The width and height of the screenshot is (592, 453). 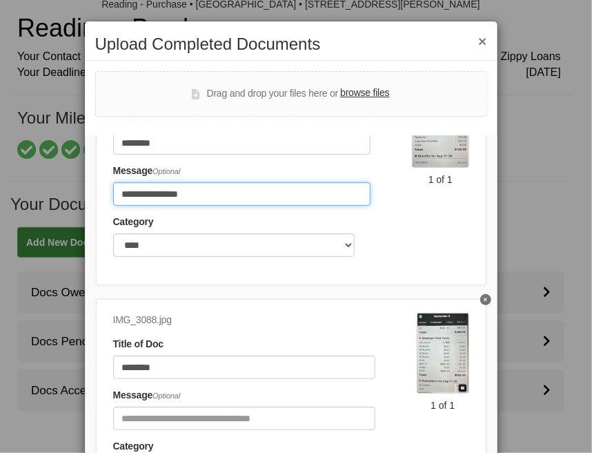 I want to click on h2: Upload Completed Documents, so click(x=291, y=44).